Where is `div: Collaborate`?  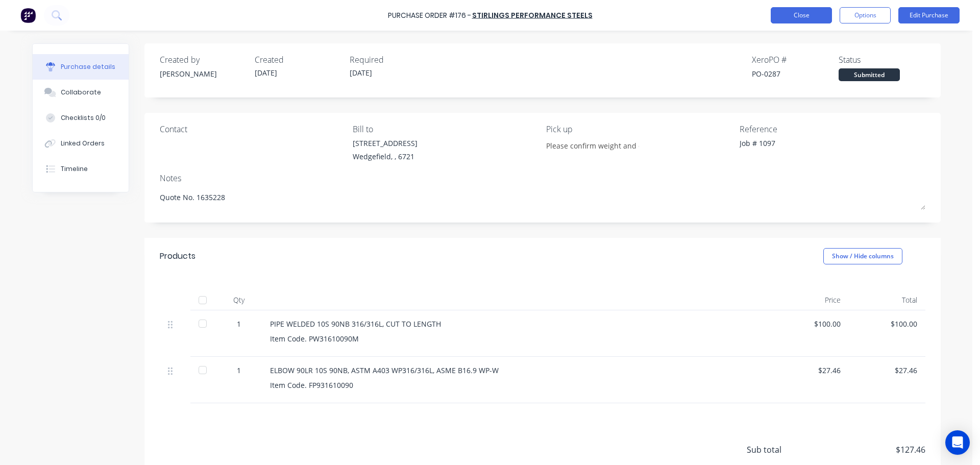
div: Collaborate is located at coordinates (81, 93).